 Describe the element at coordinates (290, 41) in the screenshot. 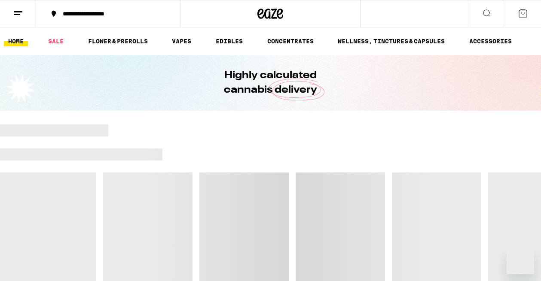

I see `a: CONCENTRATES` at that location.